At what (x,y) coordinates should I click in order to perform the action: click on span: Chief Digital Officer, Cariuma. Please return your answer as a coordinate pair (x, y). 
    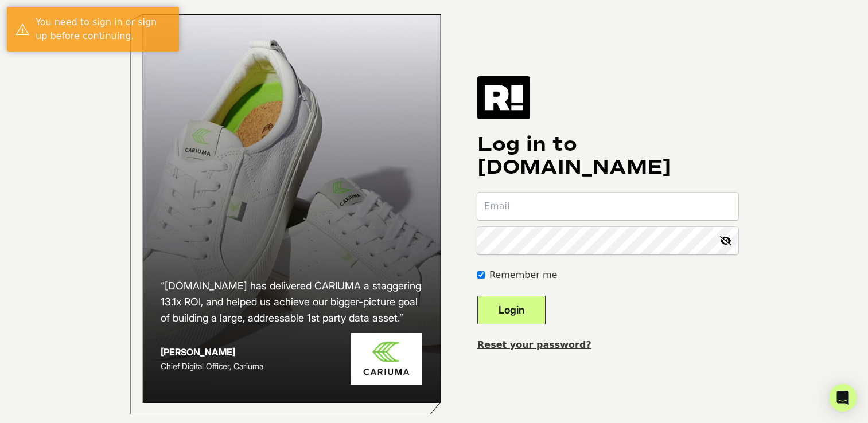
    Looking at the image, I should click on (211, 365).